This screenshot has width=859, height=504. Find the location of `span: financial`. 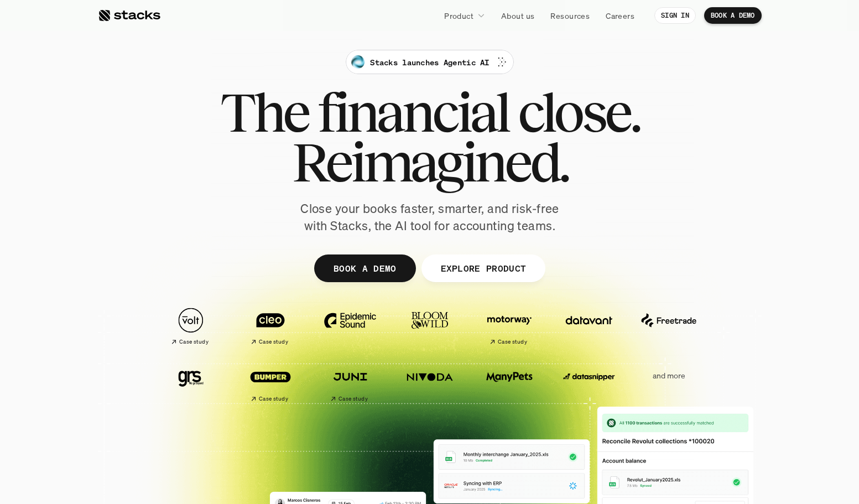

span: financial is located at coordinates (413, 112).